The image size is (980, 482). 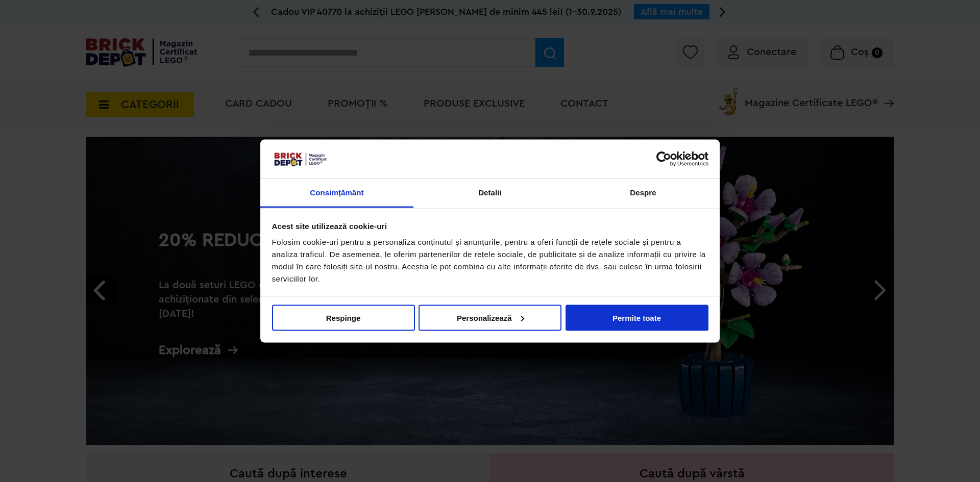 I want to click on div: Acest site utilizează cookie-uri, so click(x=490, y=226).